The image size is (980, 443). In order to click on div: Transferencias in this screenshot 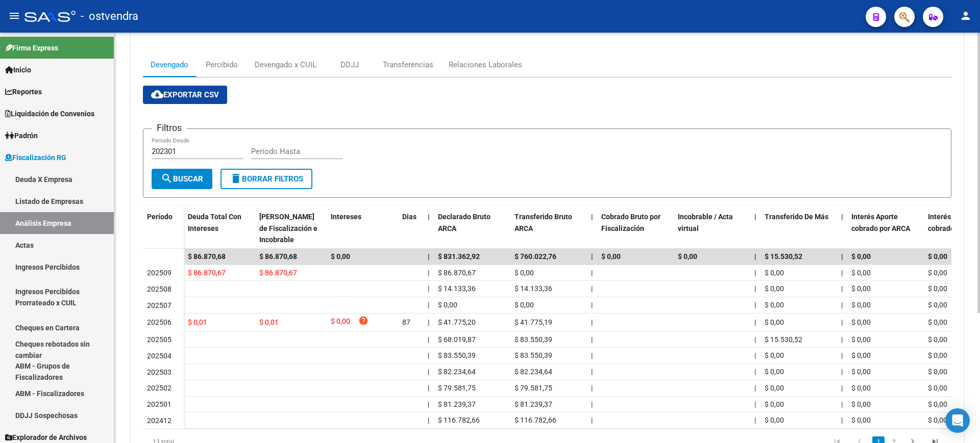, I will do `click(407, 65)`.